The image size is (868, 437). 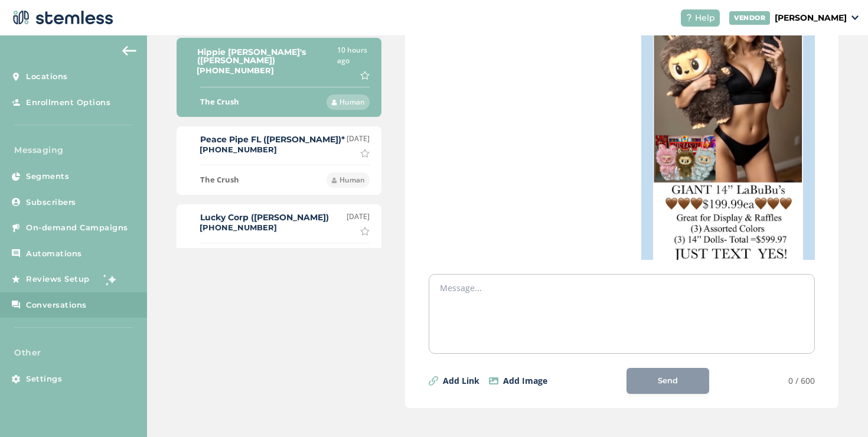 What do you see at coordinates (493, 381) in the screenshot?
I see `img: icon-image-06eb6275.svg` at bounding box center [493, 381].